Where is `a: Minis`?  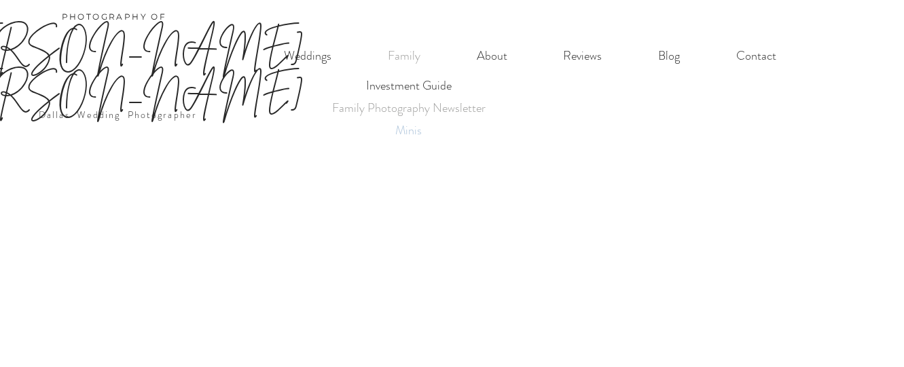 a: Minis is located at coordinates (409, 130).